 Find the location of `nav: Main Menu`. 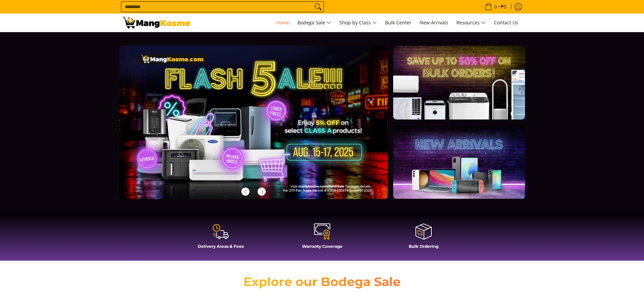

nav: Main Menu is located at coordinates (359, 23).